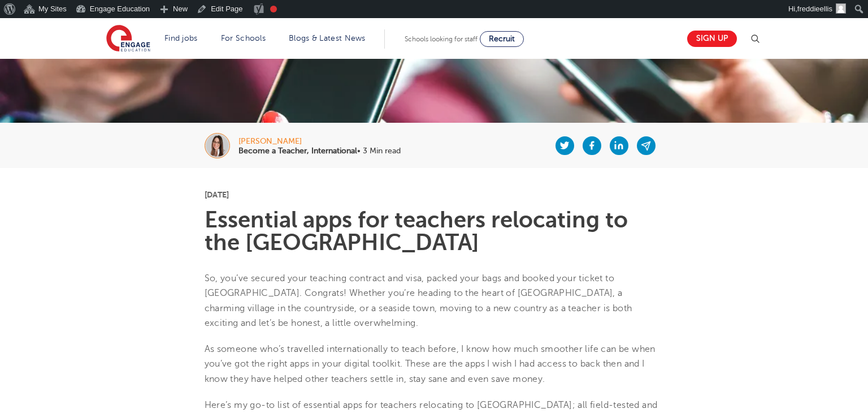 The width and height of the screenshot is (868, 413). I want to click on span: freddieellis, so click(815, 8).